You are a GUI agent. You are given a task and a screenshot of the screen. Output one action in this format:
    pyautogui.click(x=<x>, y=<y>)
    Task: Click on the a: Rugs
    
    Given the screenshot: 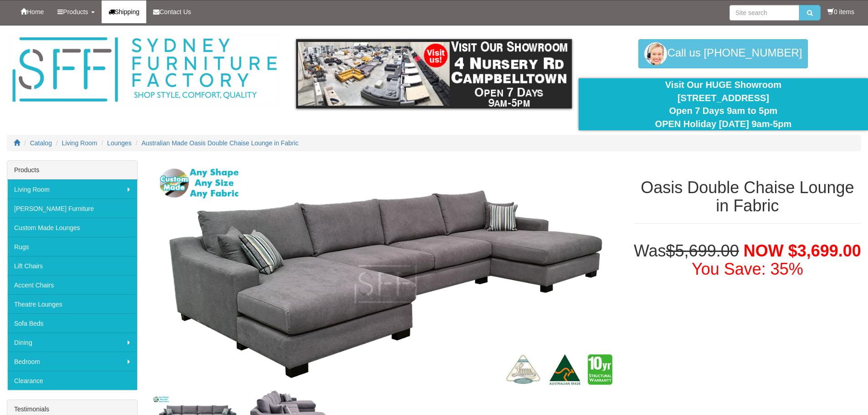 What is the action you would take?
    pyautogui.click(x=72, y=247)
    